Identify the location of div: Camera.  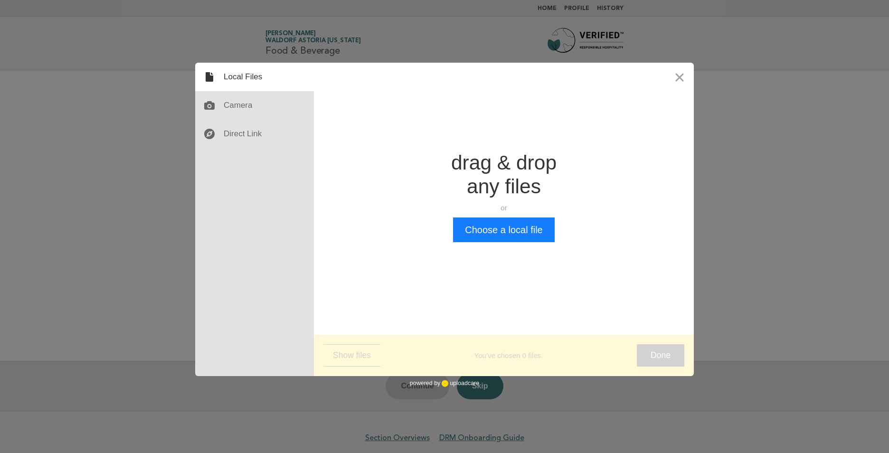
(254, 105).